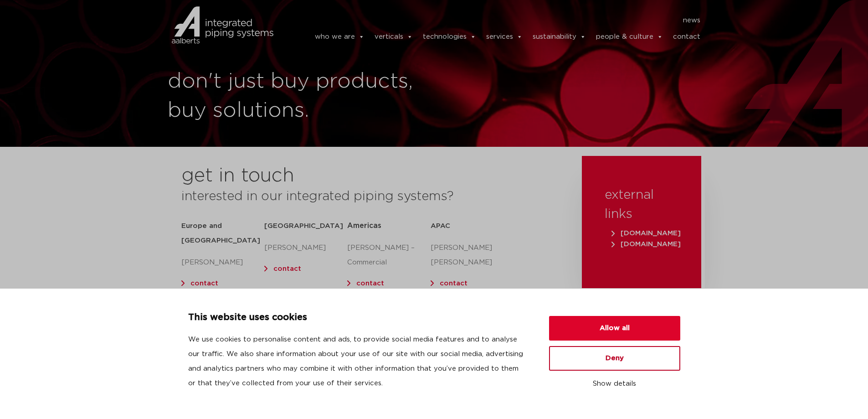 This screenshot has height=419, width=868. What do you see at coordinates (449, 37) in the screenshot?
I see `a: technologies` at bounding box center [449, 37].